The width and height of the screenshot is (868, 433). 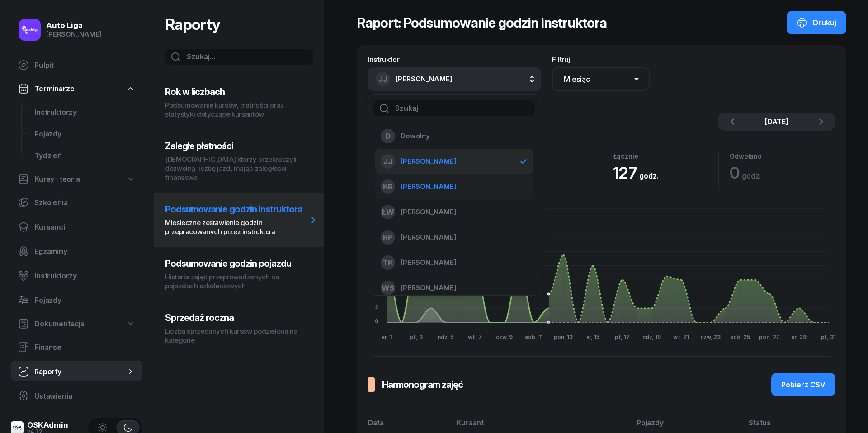 I want to click on h3: Zaległe płatności, so click(x=236, y=146).